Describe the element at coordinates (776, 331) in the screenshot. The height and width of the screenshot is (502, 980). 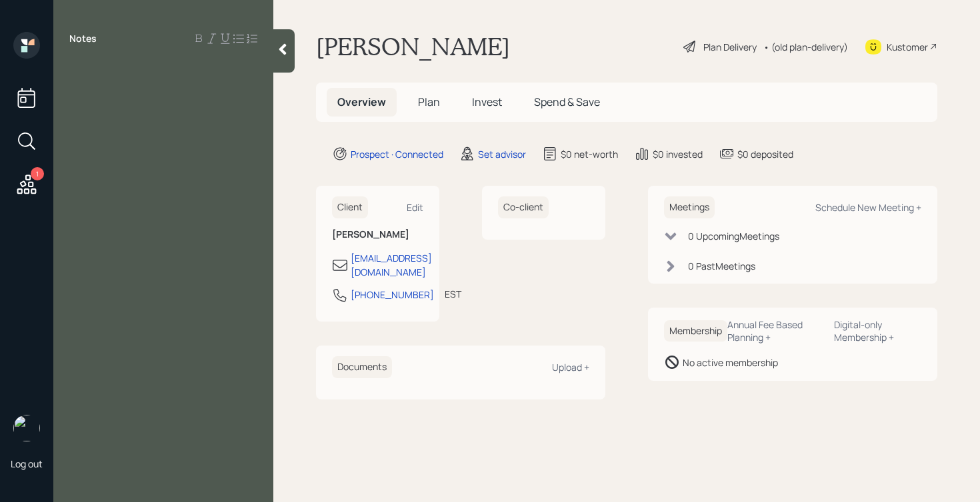
I see `div: Annual Fee Based Planning +` at that location.